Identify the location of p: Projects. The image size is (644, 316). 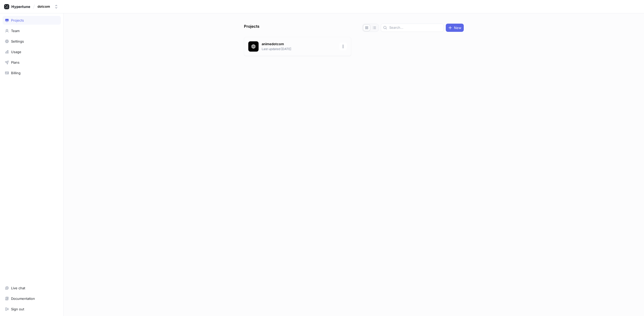
(252, 28).